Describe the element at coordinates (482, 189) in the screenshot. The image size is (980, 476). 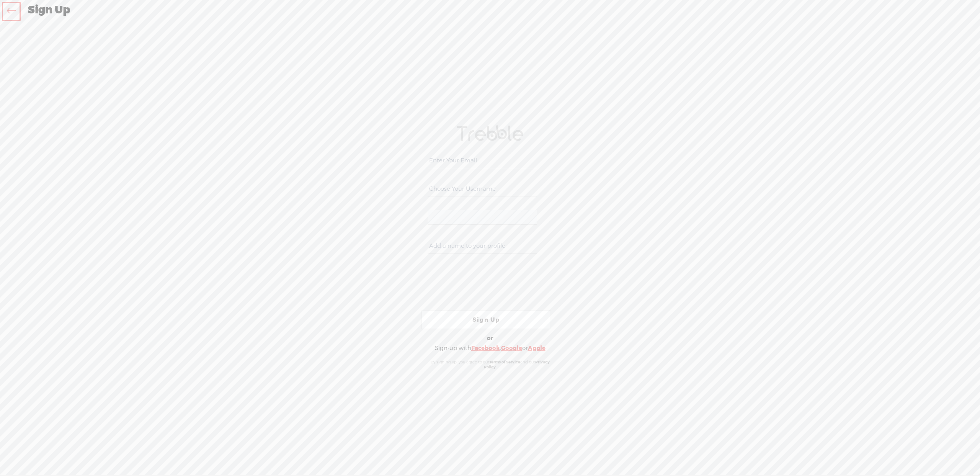
I see `input: Choose Your Username` at that location.